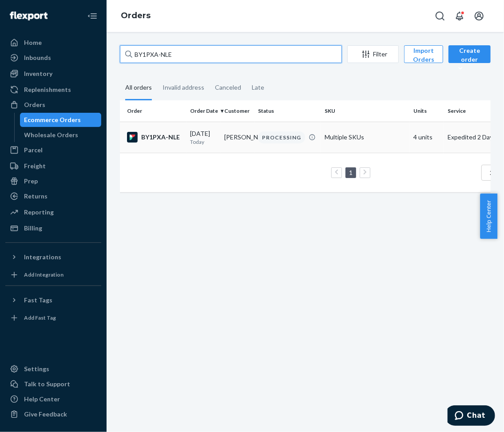 The width and height of the screenshot is (504, 432). Describe the element at coordinates (460, 16) in the screenshot. I see `button: Open notifications` at that location.